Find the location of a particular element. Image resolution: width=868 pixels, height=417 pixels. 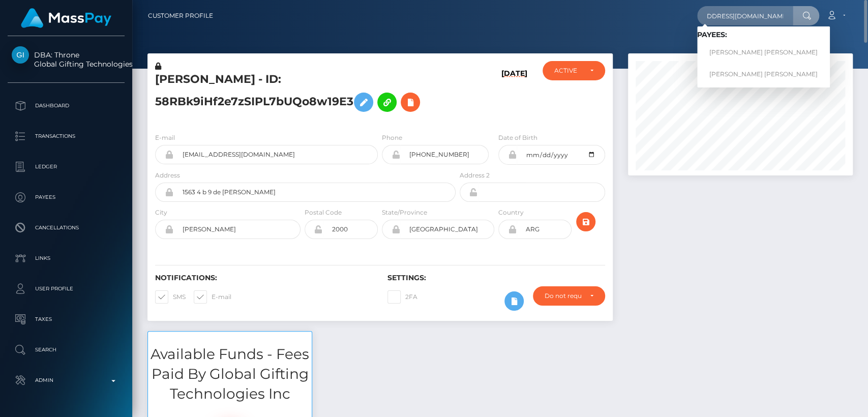

label: Date of Birth is located at coordinates (518, 138).